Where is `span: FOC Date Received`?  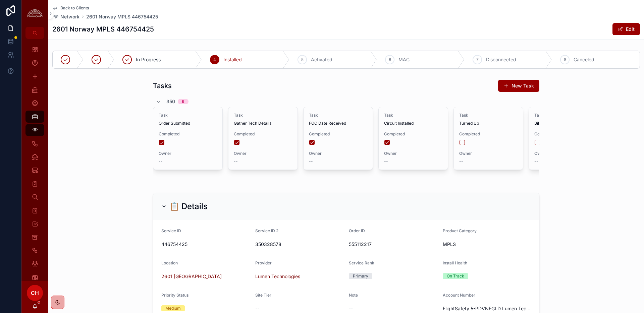
span: FOC Date Received is located at coordinates (338, 123).